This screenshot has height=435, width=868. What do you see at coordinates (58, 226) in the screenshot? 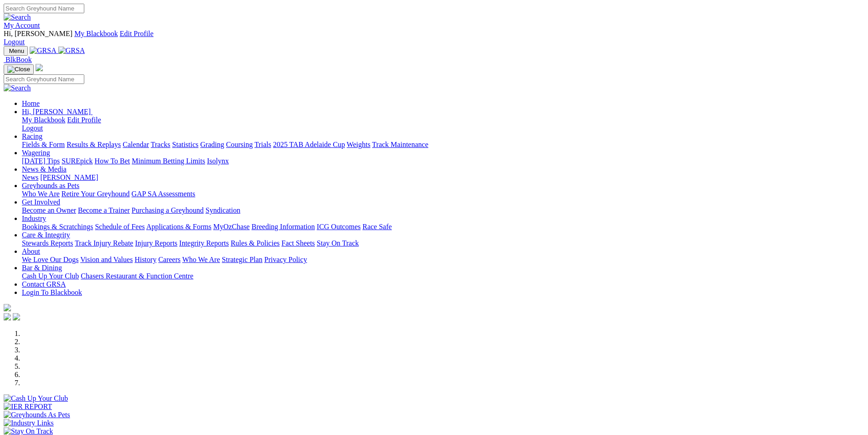
I see `a: Bookings & Scratchings` at bounding box center [58, 226].